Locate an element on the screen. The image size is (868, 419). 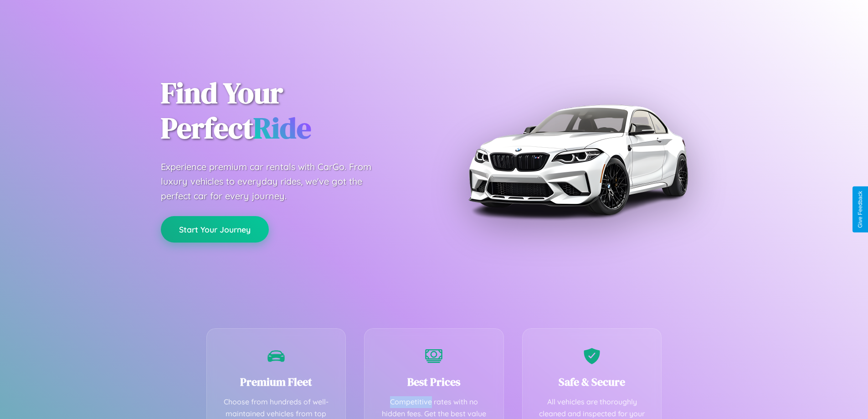
span: Ride is located at coordinates (282, 128).